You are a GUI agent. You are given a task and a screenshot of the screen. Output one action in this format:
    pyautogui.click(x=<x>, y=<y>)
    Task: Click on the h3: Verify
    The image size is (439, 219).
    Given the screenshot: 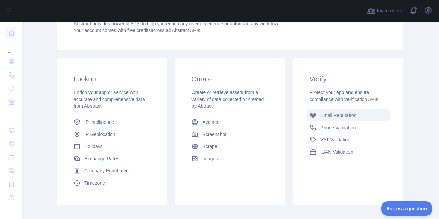 What is the action you would take?
    pyautogui.click(x=348, y=79)
    